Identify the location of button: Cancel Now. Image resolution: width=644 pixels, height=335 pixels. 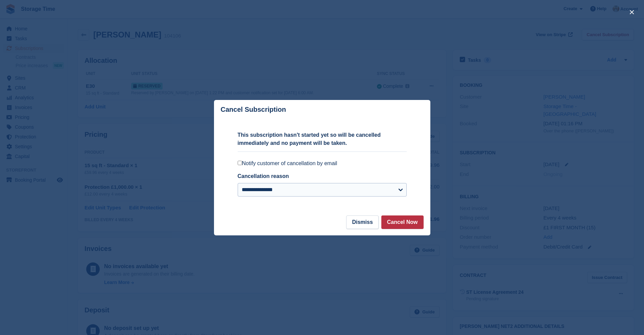
(402, 222).